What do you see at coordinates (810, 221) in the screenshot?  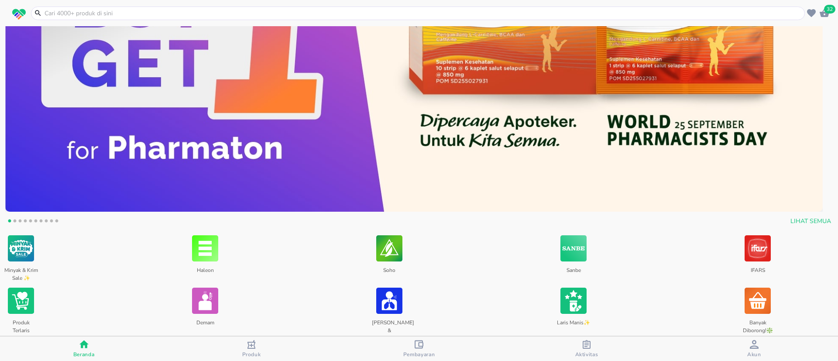 I see `span: Lihat Semua` at bounding box center [810, 221].